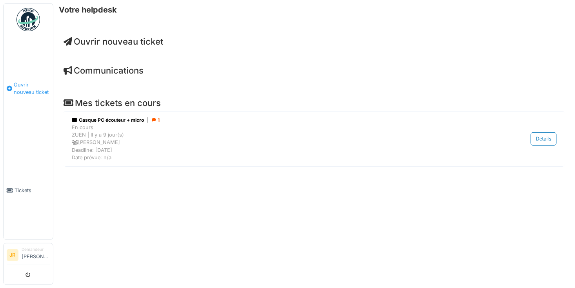 This screenshot has width=575, height=288. What do you see at coordinates (36, 250) in the screenshot?
I see `div: Demandeur` at bounding box center [36, 250].